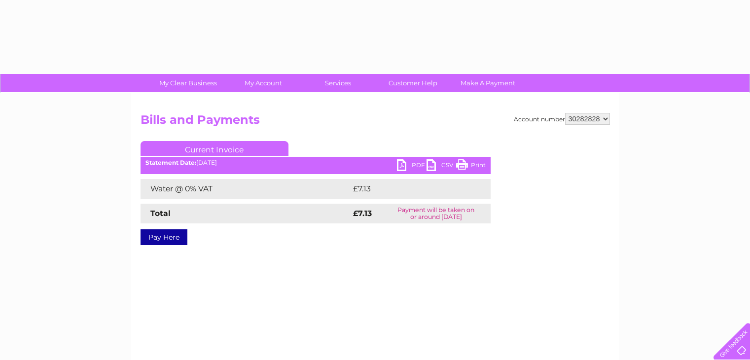 The image size is (750, 360). What do you see at coordinates (188, 83) in the screenshot?
I see `a: My Clear Business` at bounding box center [188, 83].